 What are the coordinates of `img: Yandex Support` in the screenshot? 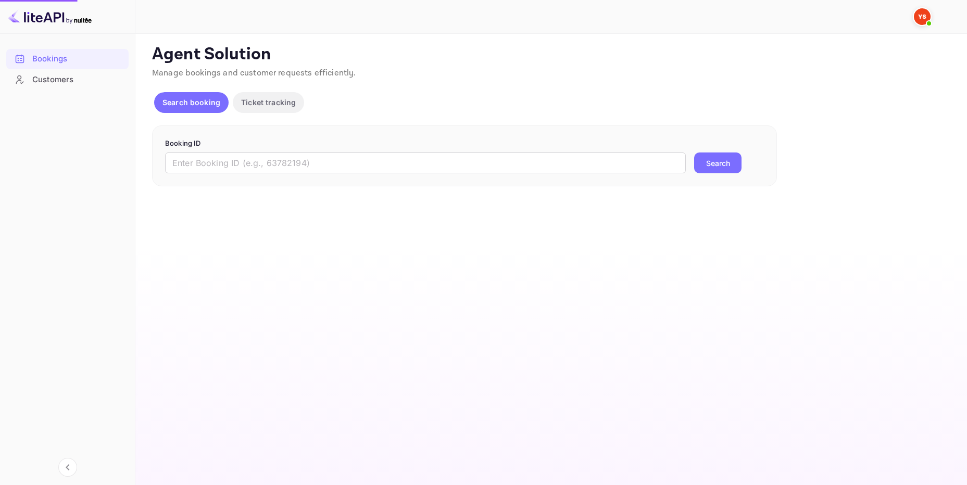 It's located at (922, 17).